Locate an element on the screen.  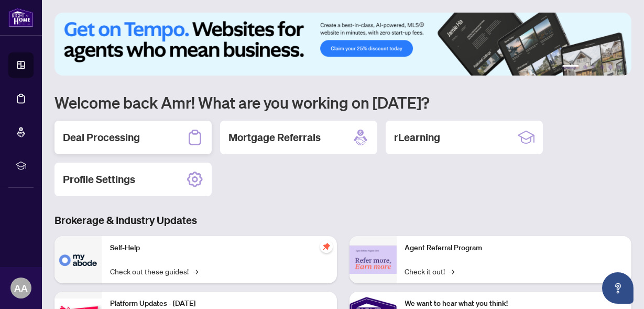
h3: Brokerage & Industry Updates is located at coordinates (342, 220).